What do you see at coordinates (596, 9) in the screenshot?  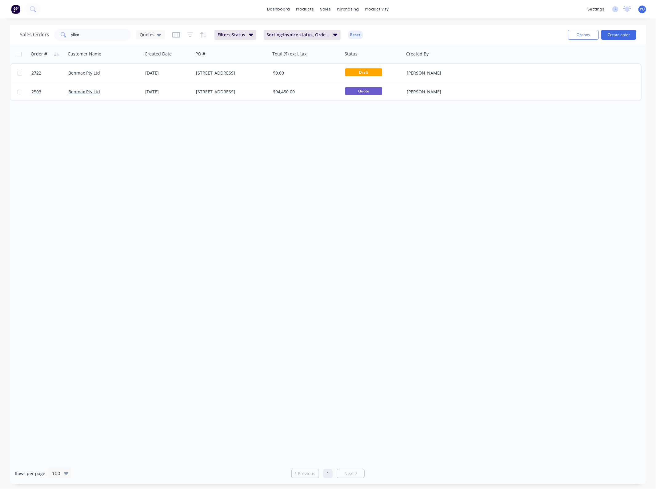 I see `div: settings` at bounding box center [596, 9].